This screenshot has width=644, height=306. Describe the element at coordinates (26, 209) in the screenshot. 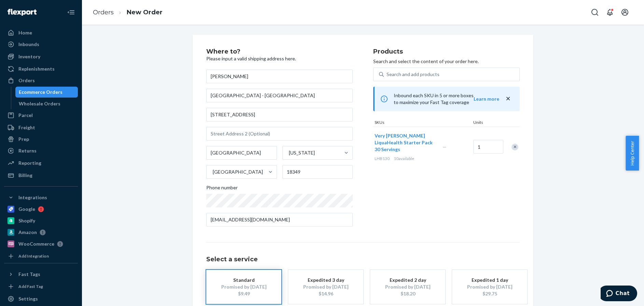

I see `div: Google` at that location.